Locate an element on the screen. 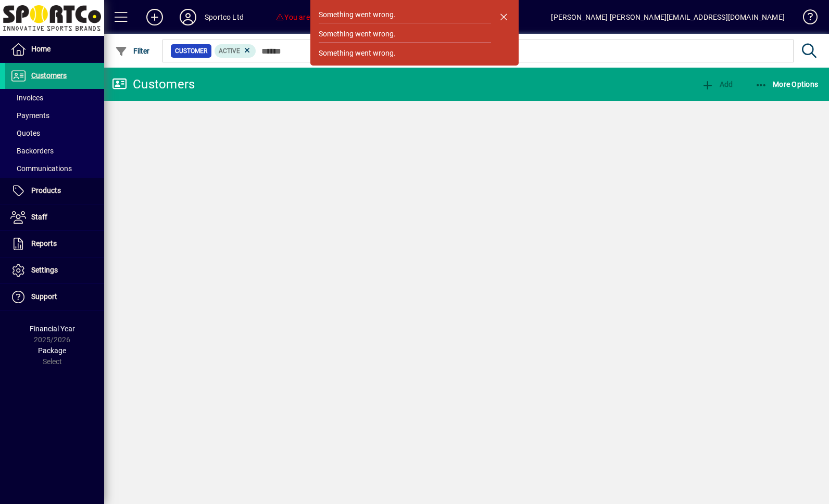 This screenshot has width=829, height=504. span: Staff is located at coordinates (39, 217).